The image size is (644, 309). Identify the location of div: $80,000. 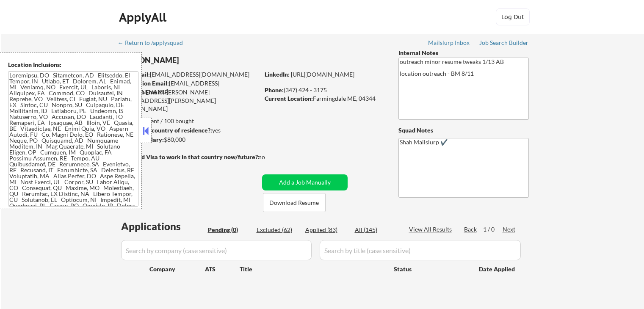
(189, 139).